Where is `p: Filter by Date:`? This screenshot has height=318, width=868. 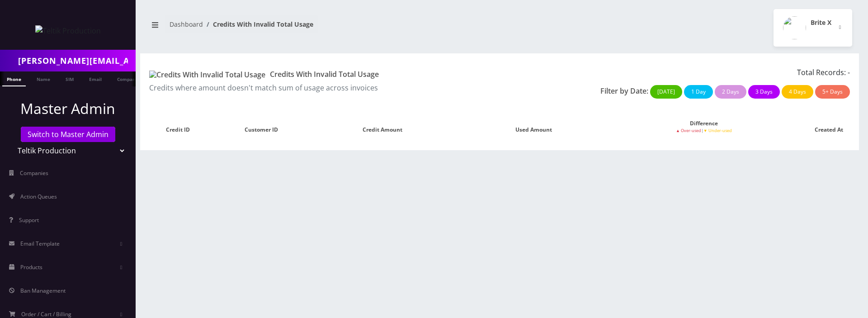 p: Filter by Date: is located at coordinates (624, 91).